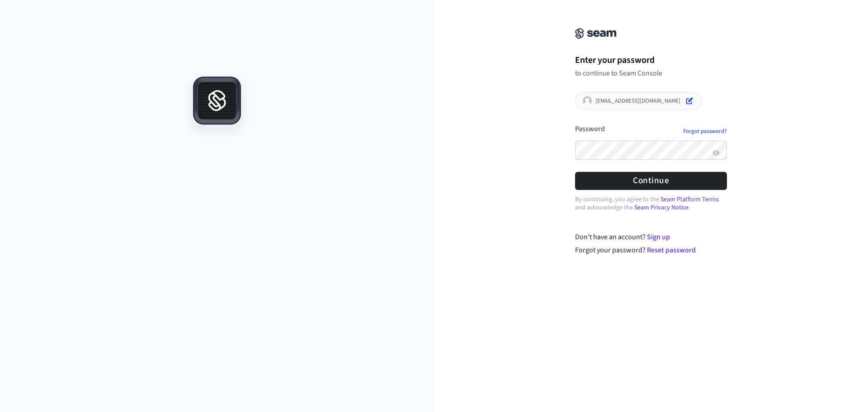 The height and width of the screenshot is (412, 868). What do you see at coordinates (658, 237) in the screenshot?
I see `a: Sign up` at bounding box center [658, 237].